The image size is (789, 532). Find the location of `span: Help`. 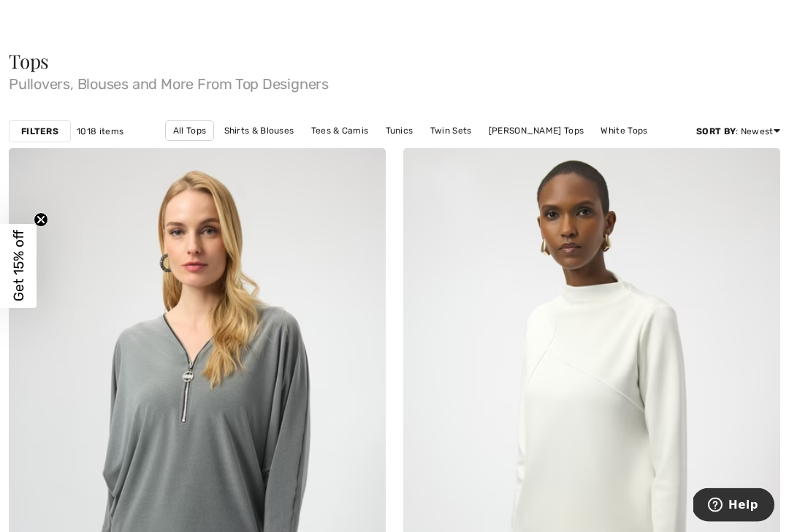

span: Help is located at coordinates (50, 17).